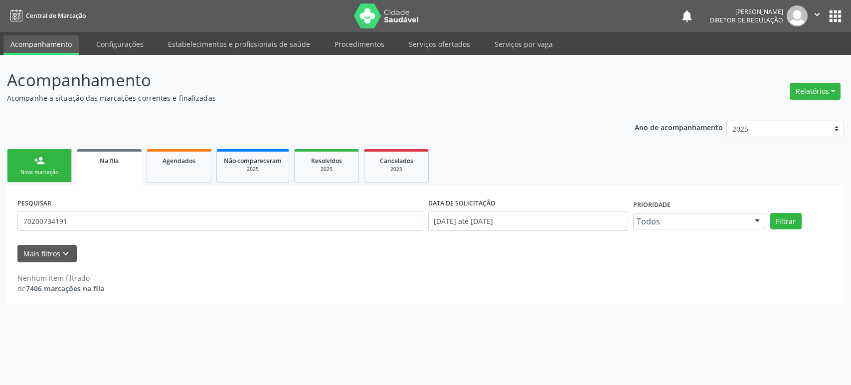 The width and height of the screenshot is (851, 385). I want to click on span: Central de Marcação, so click(56, 15).